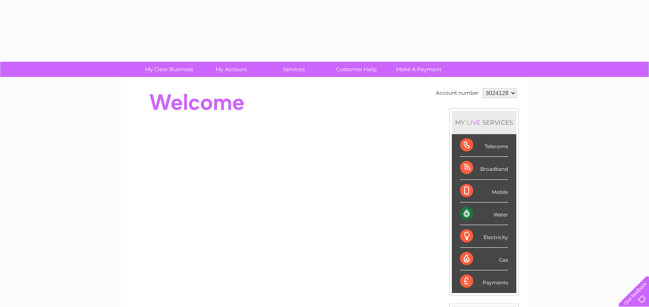  What do you see at coordinates (484, 258) in the screenshot?
I see `div: Gas` at bounding box center [484, 258].